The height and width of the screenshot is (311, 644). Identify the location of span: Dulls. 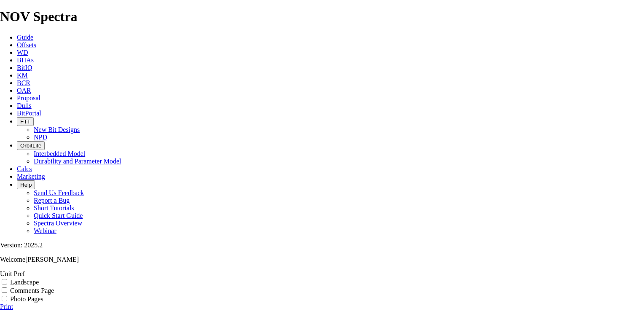
(24, 105).